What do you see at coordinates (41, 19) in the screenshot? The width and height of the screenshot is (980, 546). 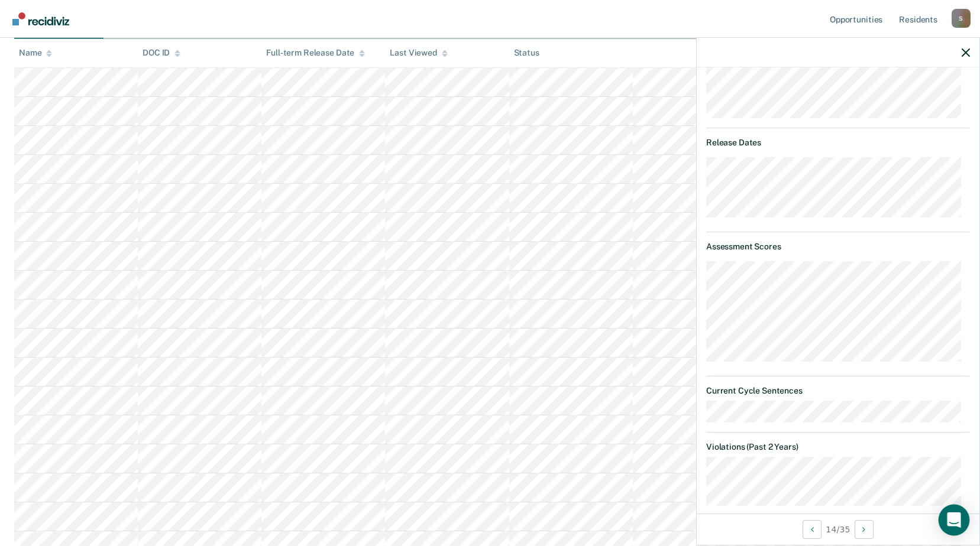 I see `img: Recidiviz` at bounding box center [41, 19].